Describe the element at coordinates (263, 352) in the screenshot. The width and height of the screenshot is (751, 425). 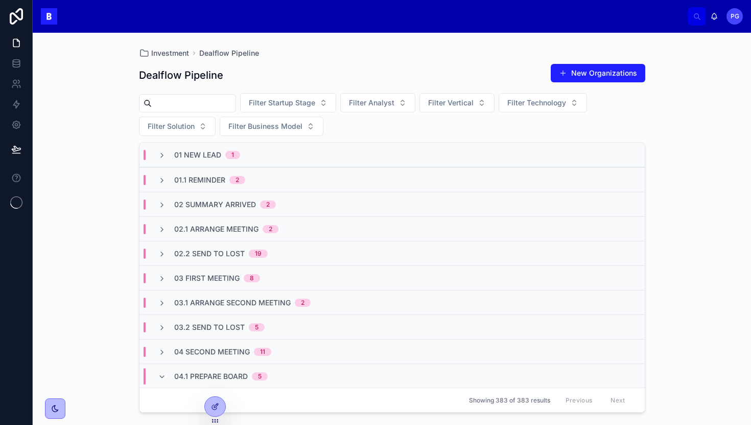
I see `div: 11` at that location.